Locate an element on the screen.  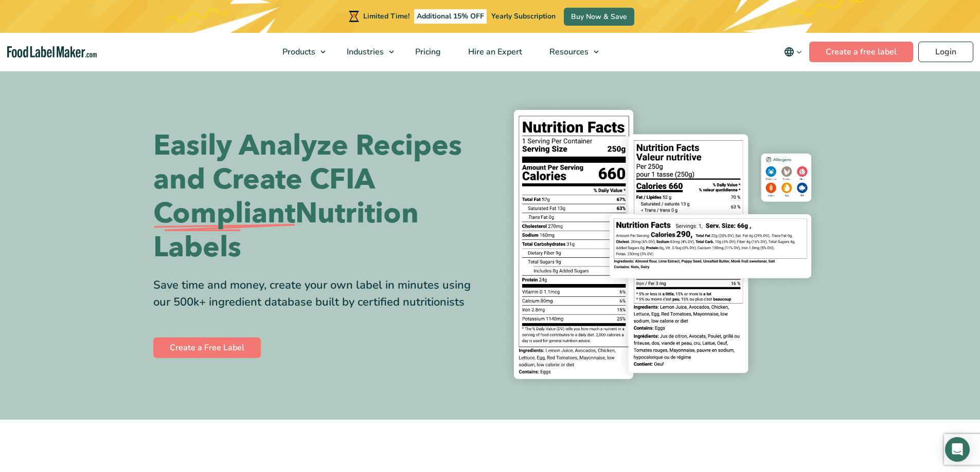
a: Products is located at coordinates (300, 52).